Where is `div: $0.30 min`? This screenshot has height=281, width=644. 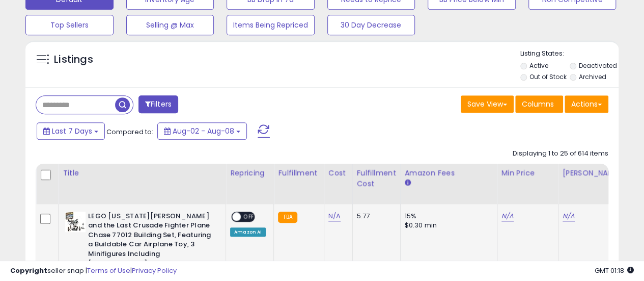 div: $0.30 min is located at coordinates (447, 225).